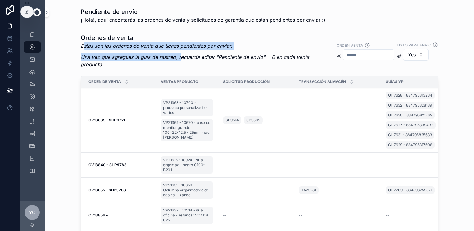  I want to click on a: GH7629 - 884795817608, so click(410, 145).